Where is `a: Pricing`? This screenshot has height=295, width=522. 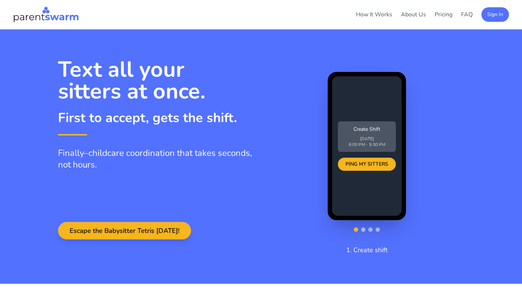
a: Pricing is located at coordinates (444, 15).